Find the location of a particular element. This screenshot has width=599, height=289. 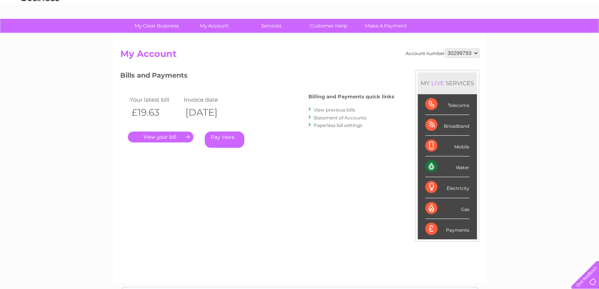

div: Account number is located at coordinates (442, 53).